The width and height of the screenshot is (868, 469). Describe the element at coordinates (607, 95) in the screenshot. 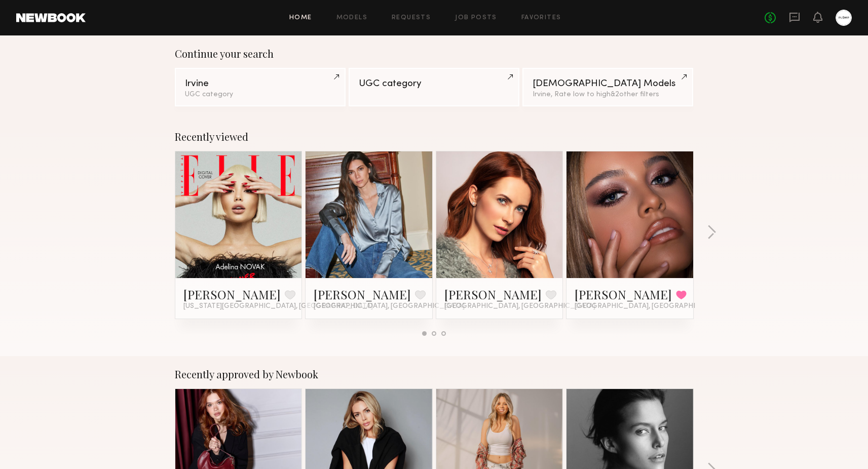

I see `div: Irvine, Rate low to high` at that location.